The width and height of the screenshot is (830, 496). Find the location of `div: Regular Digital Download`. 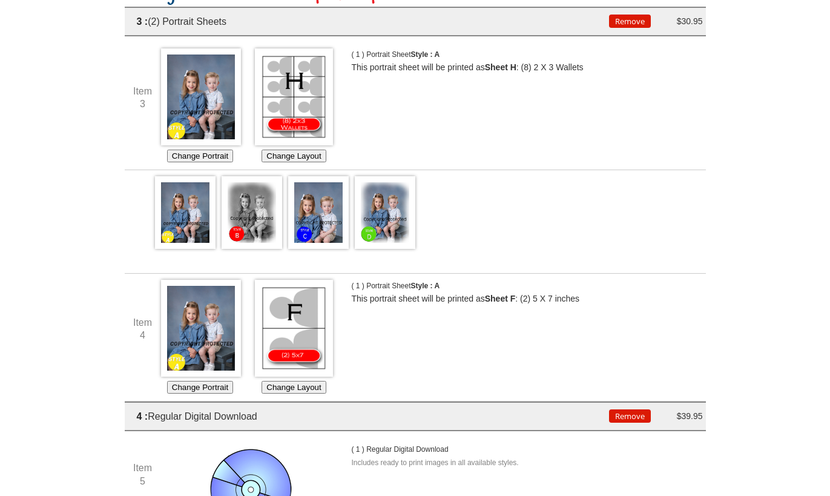

div: Regular Digital Download is located at coordinates (367, 416).